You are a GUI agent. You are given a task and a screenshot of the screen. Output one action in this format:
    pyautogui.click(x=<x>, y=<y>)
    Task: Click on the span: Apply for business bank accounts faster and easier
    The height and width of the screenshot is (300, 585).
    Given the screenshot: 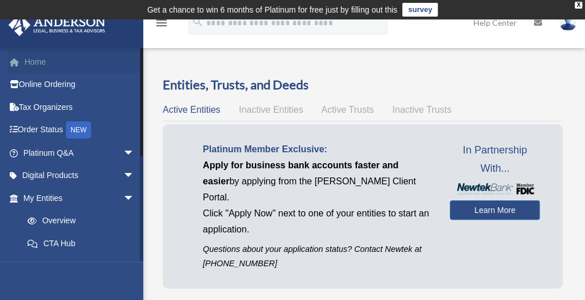 What is the action you would take?
    pyautogui.click(x=300, y=173)
    